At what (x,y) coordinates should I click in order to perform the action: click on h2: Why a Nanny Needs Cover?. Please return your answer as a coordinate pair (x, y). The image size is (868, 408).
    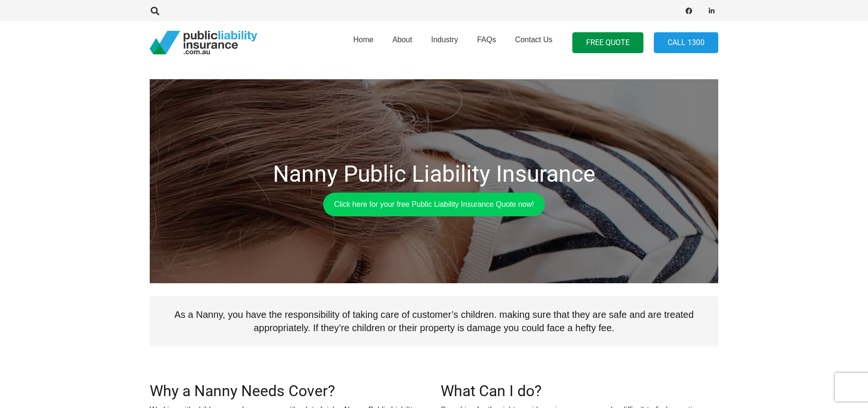
    Looking at the image, I should click on (289, 391).